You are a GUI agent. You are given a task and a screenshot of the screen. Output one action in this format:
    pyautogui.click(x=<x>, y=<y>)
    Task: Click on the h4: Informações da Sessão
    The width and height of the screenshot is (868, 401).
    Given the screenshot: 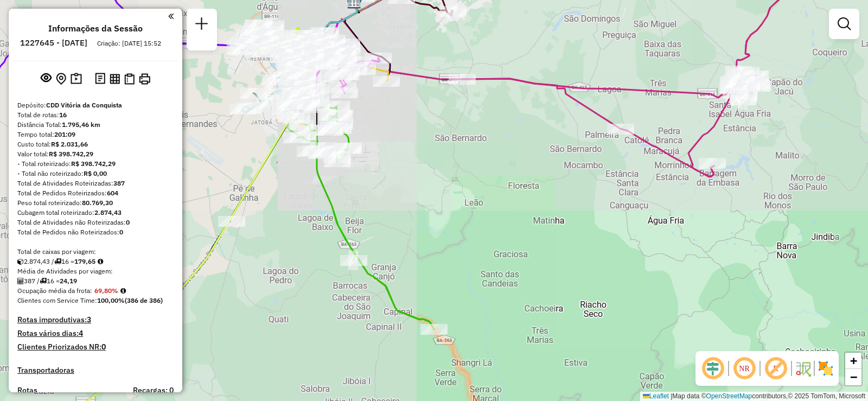 What is the action you would take?
    pyautogui.click(x=95, y=28)
    